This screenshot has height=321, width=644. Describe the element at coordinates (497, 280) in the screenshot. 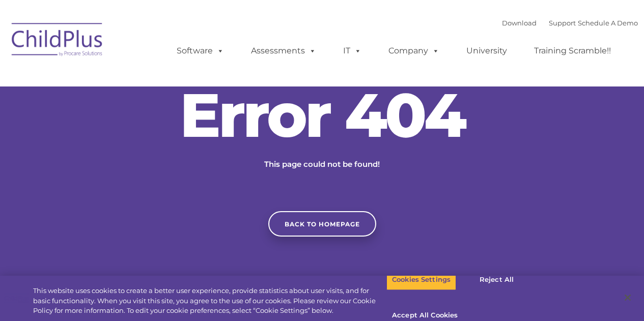

I see `button: Reject All` at that location.